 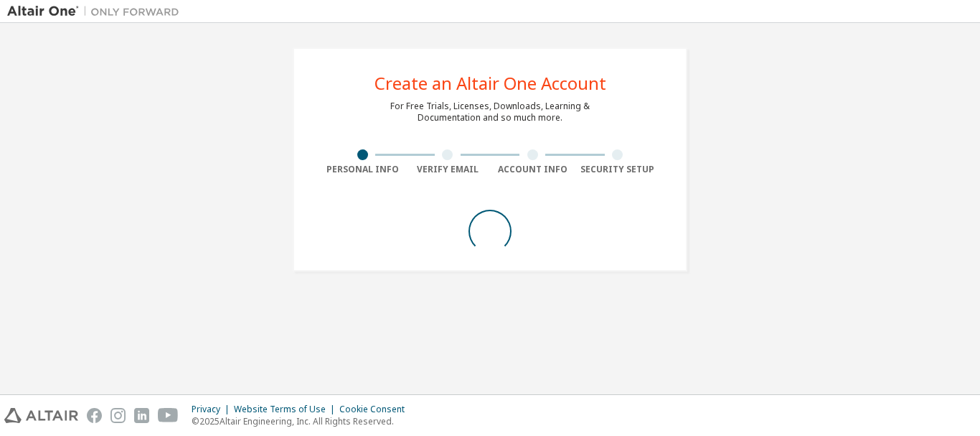 What do you see at coordinates (302, 421) in the screenshot?
I see `p: © 2025 Altair Engineering, Inc. All Rights Reserved.` at bounding box center [302, 421].